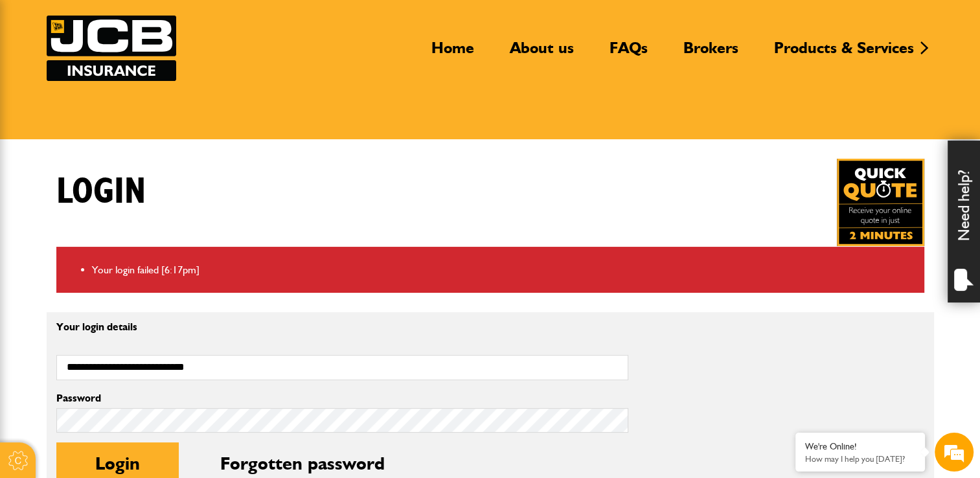 Image resolution: width=980 pixels, height=478 pixels. I want to click on a: FAQs, so click(629, 53).